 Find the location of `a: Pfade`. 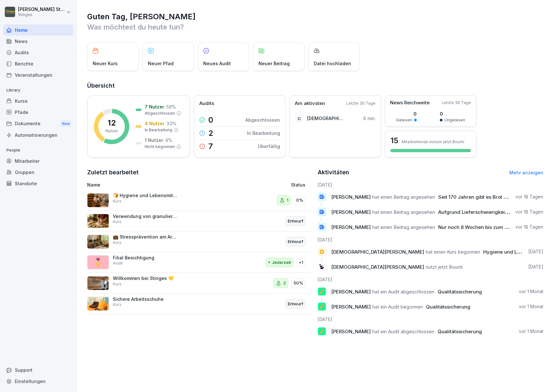

a: Pfade is located at coordinates (38, 112).